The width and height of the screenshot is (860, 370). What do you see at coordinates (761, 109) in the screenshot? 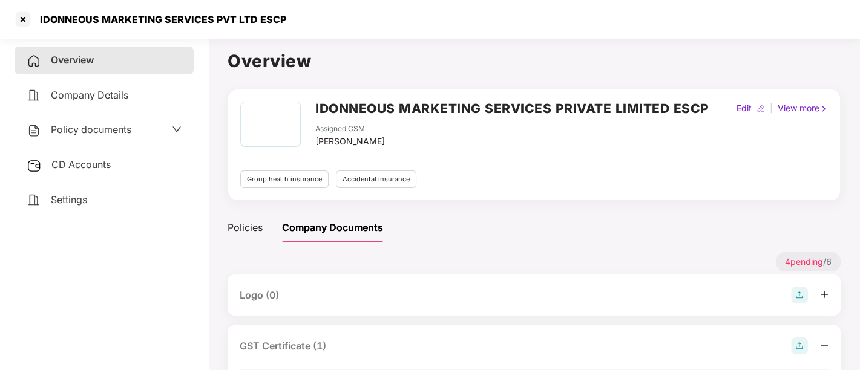
I see `img: editIcon` at bounding box center [761, 109].